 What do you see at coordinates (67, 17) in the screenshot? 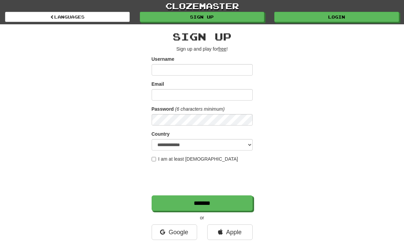
I see `a: Languages` at bounding box center [67, 17].